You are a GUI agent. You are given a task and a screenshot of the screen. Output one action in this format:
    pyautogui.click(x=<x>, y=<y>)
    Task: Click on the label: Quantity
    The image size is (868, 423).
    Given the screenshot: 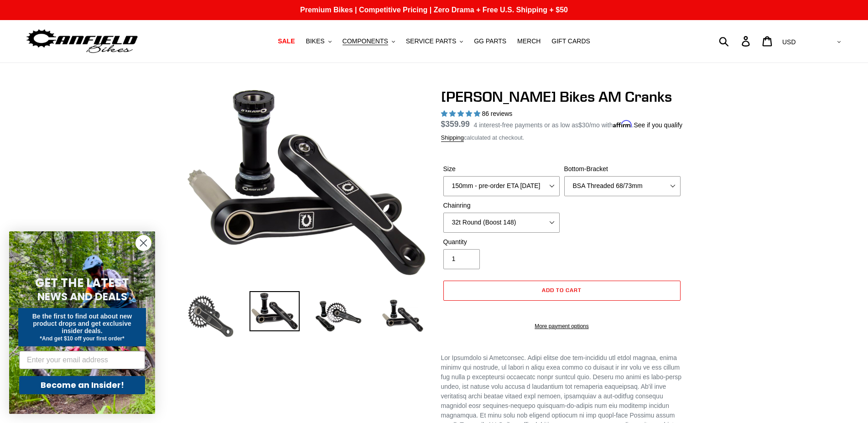 What is the action you would take?
    pyautogui.click(x=502, y=242)
    